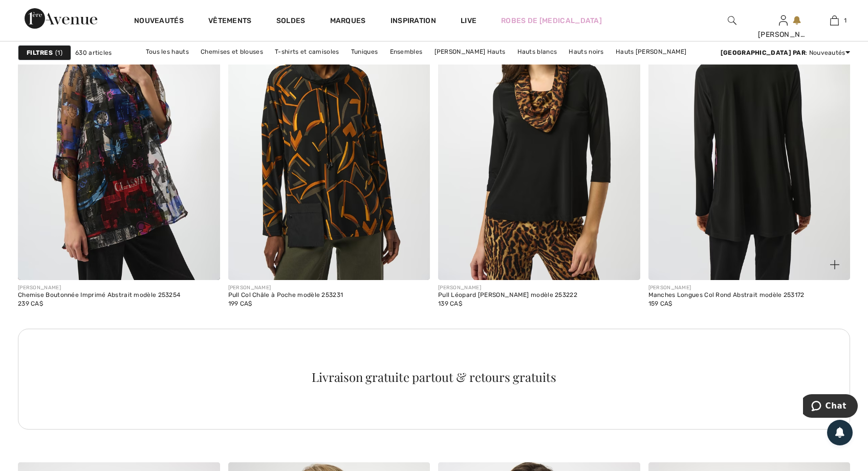 The width and height of the screenshot is (868, 471). I want to click on div: Chemise Boutonnée Imprimé Abstrait modèle 253254, so click(99, 295).